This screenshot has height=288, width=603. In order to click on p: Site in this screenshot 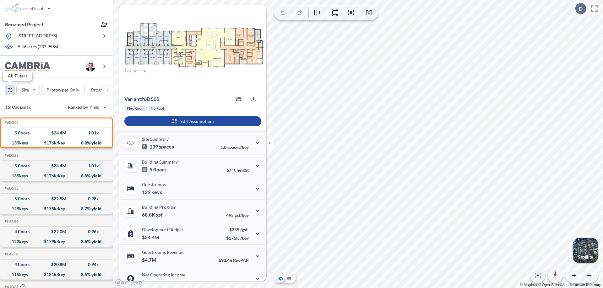, I will do `click(25, 90)`.